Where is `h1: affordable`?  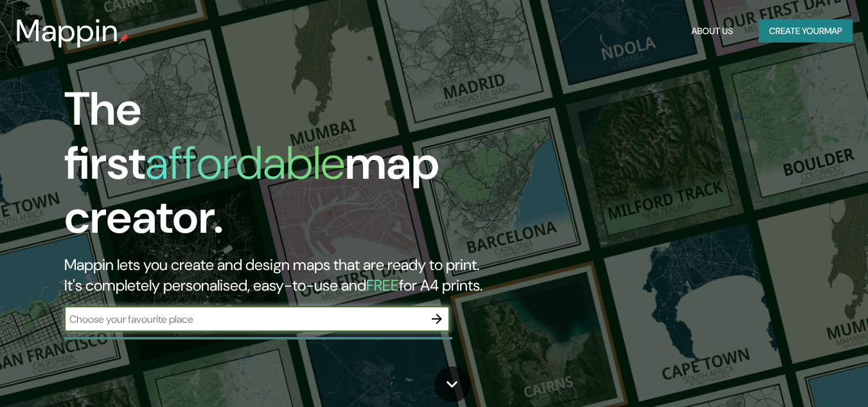
h1: affordable is located at coordinates (245, 162).